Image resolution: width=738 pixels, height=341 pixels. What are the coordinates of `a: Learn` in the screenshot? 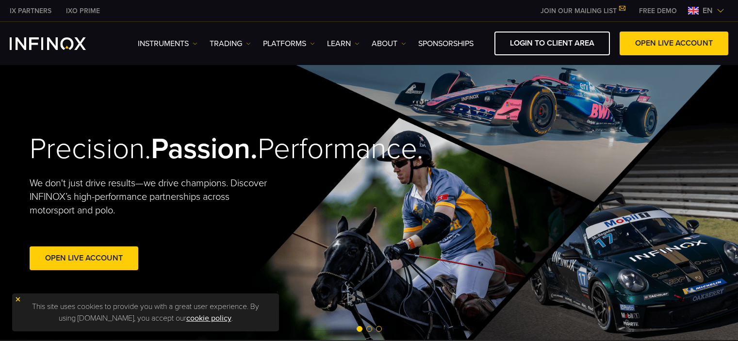 It's located at (343, 44).